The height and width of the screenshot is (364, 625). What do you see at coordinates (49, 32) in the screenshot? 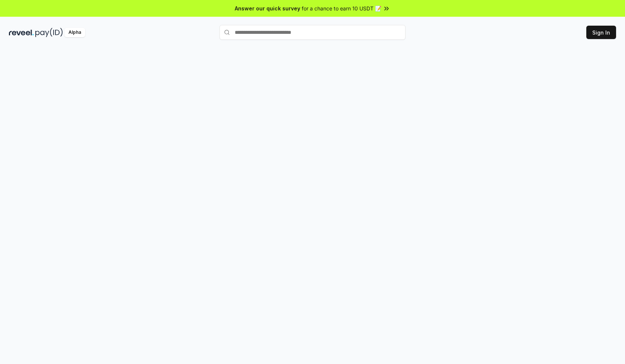
I see `img: pay_id` at bounding box center [49, 32].